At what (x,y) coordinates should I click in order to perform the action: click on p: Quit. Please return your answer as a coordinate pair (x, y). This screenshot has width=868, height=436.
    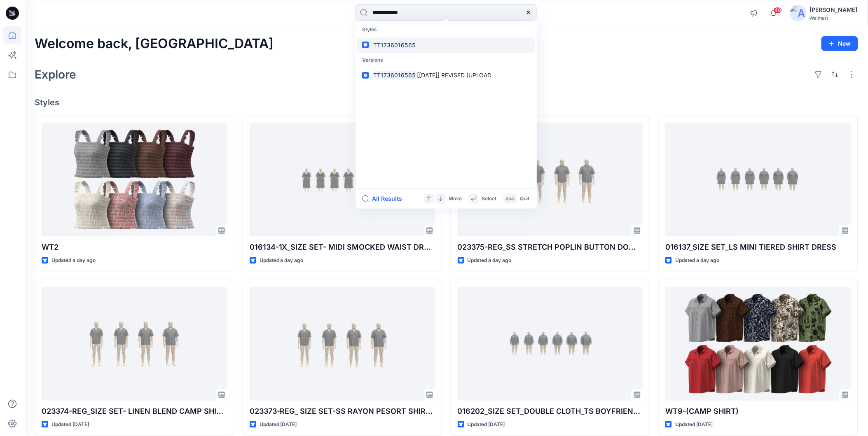
    Looking at the image, I should click on (524, 199).